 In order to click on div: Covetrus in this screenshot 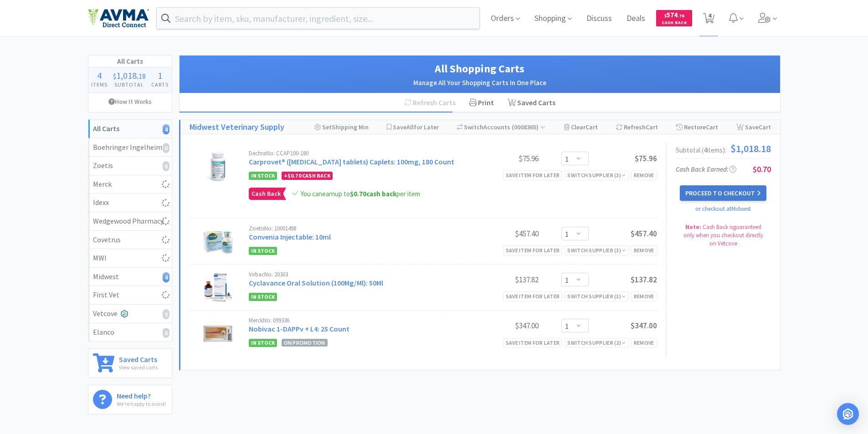, I will do `click(130, 240)`.